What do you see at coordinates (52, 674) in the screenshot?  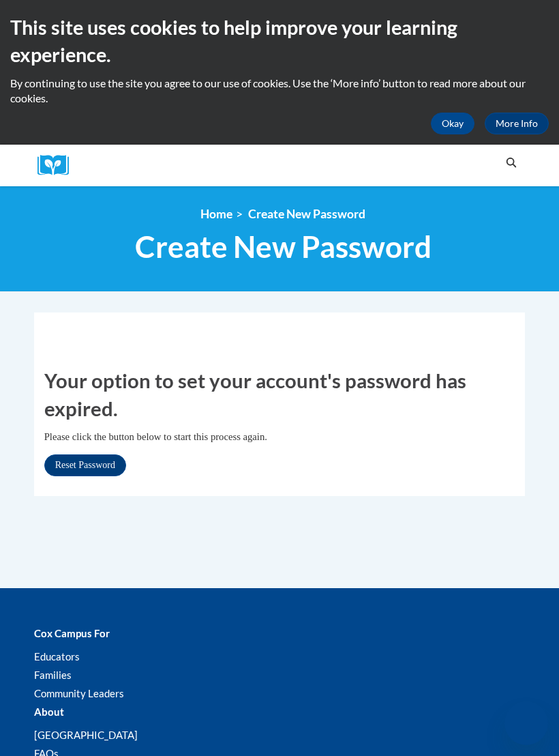 I see `a: Families` at bounding box center [52, 674].